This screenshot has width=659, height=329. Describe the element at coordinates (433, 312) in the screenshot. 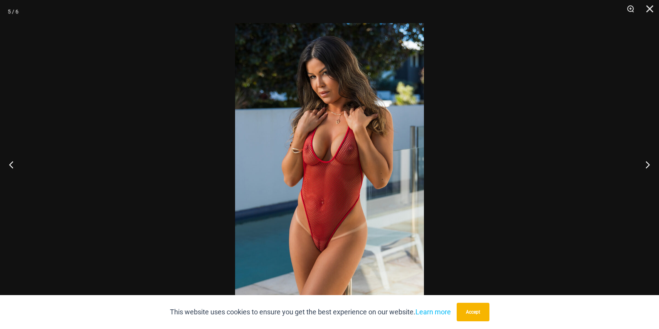

I see `a: Learn more` at that location.